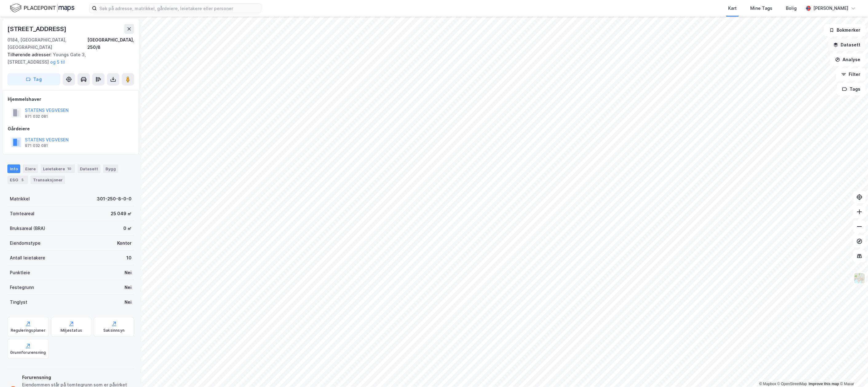  Describe the element at coordinates (77, 378) in the screenshot. I see `div: Forurensning` at that location.